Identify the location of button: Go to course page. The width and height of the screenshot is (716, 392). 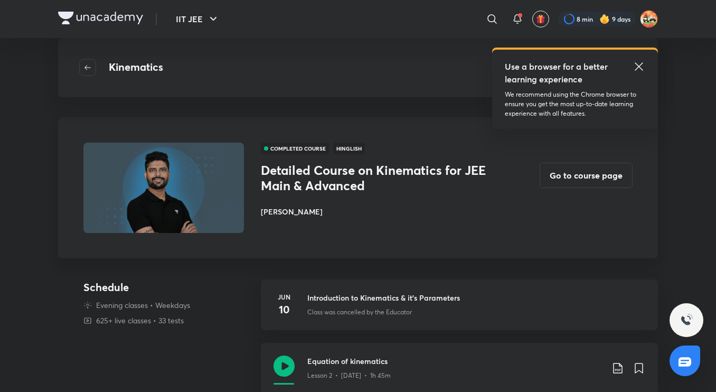
(586, 175).